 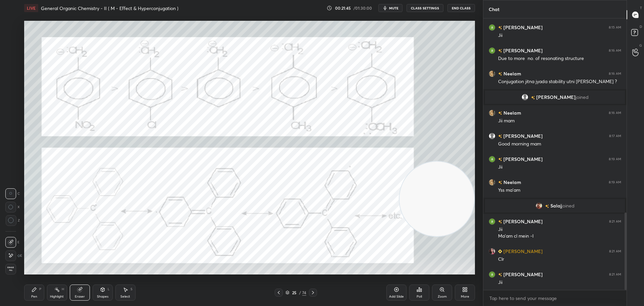 I want to click on div: 25, so click(x=294, y=292).